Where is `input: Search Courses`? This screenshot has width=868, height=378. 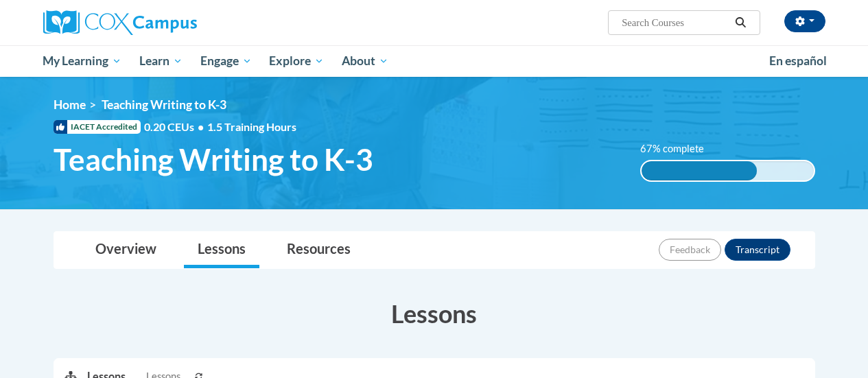
input: Search Courses is located at coordinates (676, 23).